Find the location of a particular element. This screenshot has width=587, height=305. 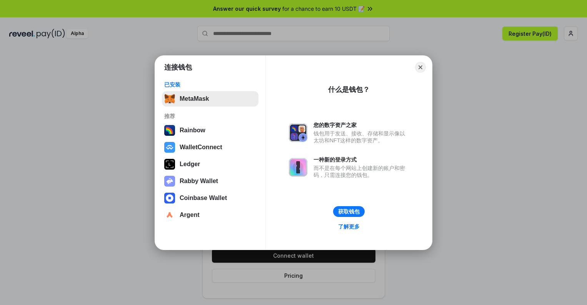

button: Rabby Wallet is located at coordinates (210, 181).